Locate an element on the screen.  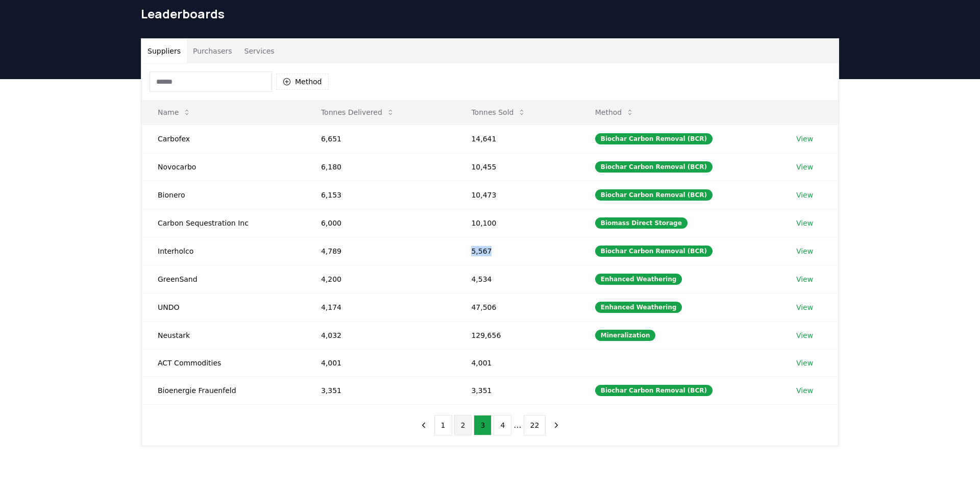
button: 2 is located at coordinates (463, 425).